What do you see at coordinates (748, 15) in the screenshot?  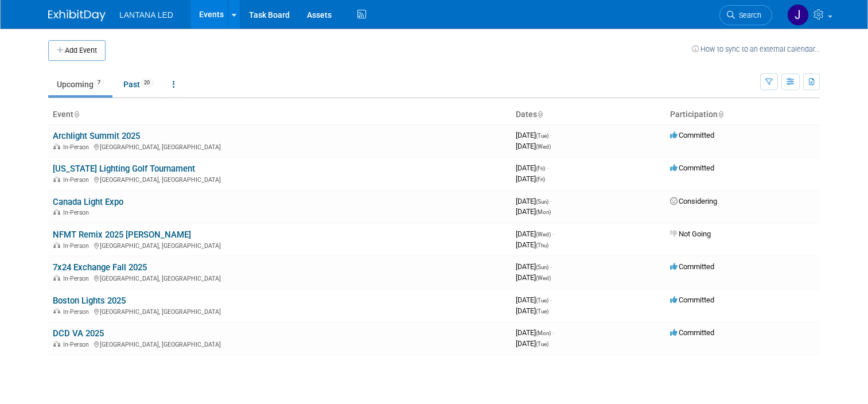 I see `span: Search` at bounding box center [748, 15].